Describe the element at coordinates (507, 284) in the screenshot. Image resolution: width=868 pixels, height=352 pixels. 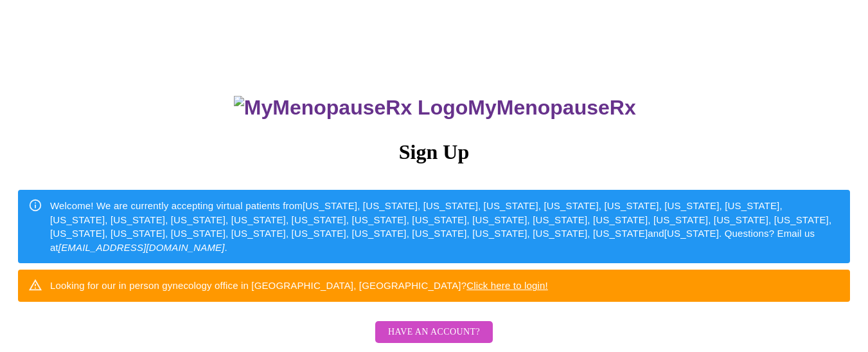
I see `a: Click here to login!` at that location.